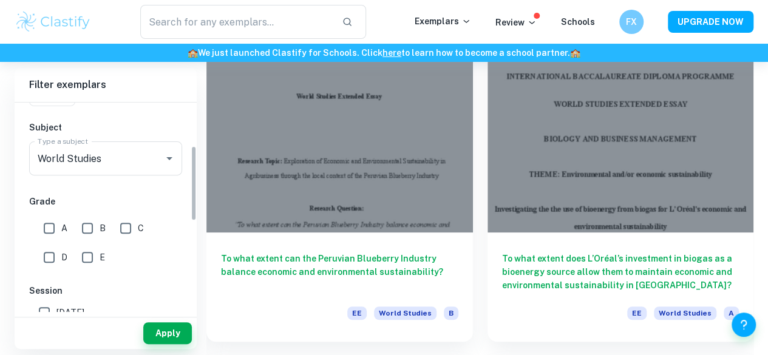 The width and height of the screenshot is (768, 355). What do you see at coordinates (53, 22) in the screenshot?
I see `img: Clastify logo` at bounding box center [53, 22].